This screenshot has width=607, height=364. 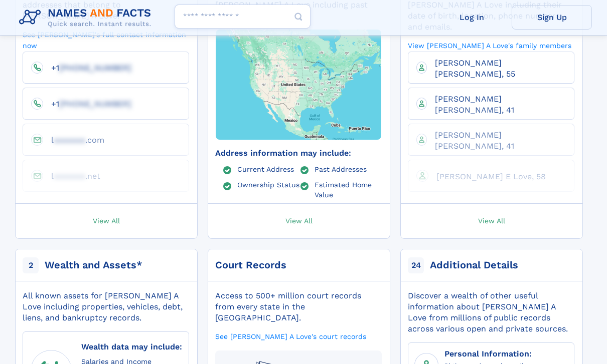 What do you see at coordinates (74, 139) in the screenshot?
I see `a: laaaaaaa.com` at bounding box center [74, 139].